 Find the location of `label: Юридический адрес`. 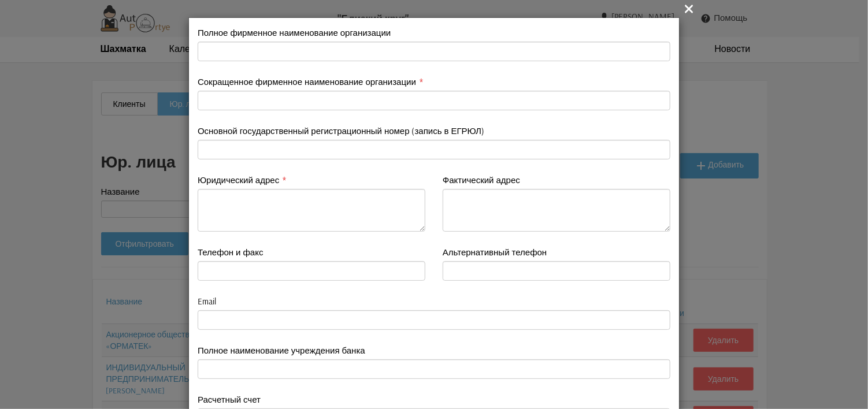

label: Юридический адрес is located at coordinates (238, 180).